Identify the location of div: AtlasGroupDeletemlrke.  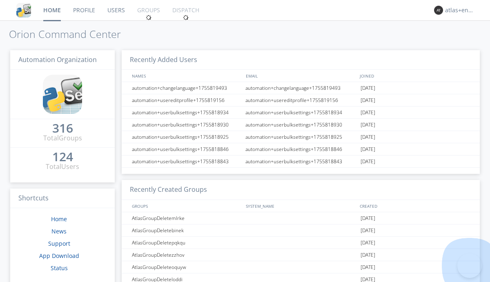
(186, 218).